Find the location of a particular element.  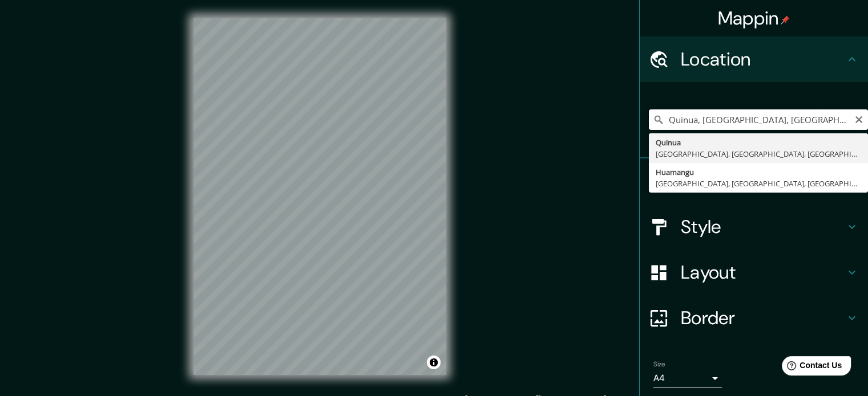

h4: Layout is located at coordinates (763, 273).